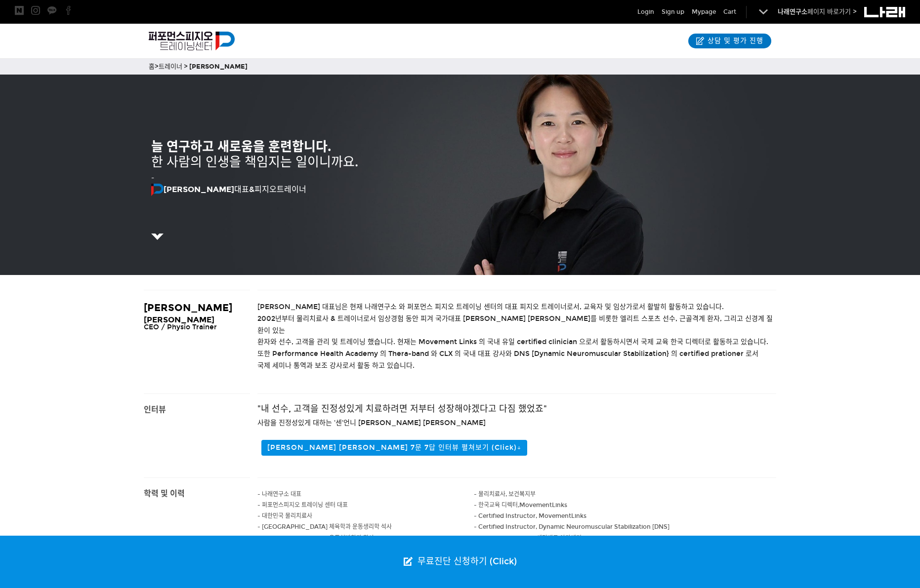 The height and width of the screenshot is (588, 920). What do you see at coordinates (730, 41) in the screenshot?
I see `a: 상담 및 평가 진행` at bounding box center [730, 41].